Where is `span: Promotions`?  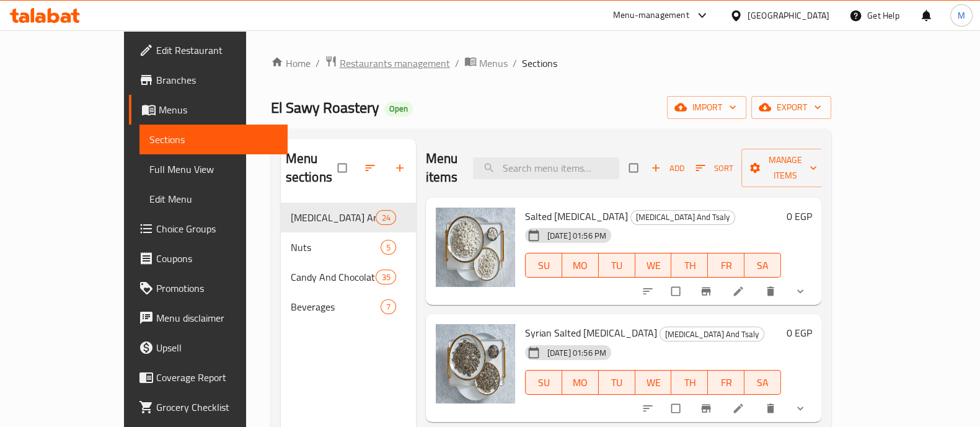 span: Promotions is located at coordinates (217, 288).